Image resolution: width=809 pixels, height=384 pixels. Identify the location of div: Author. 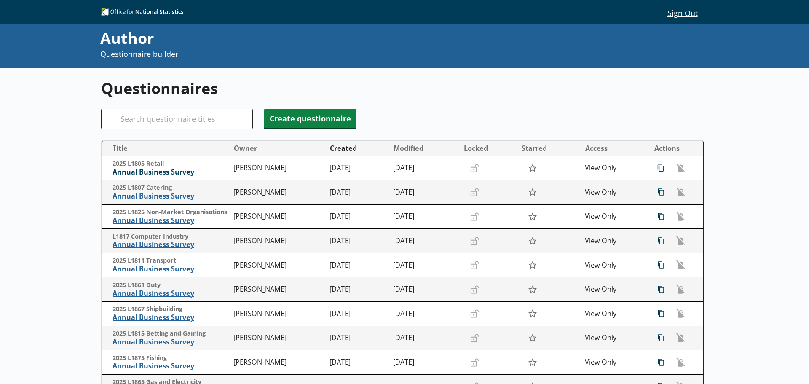
(322, 38).